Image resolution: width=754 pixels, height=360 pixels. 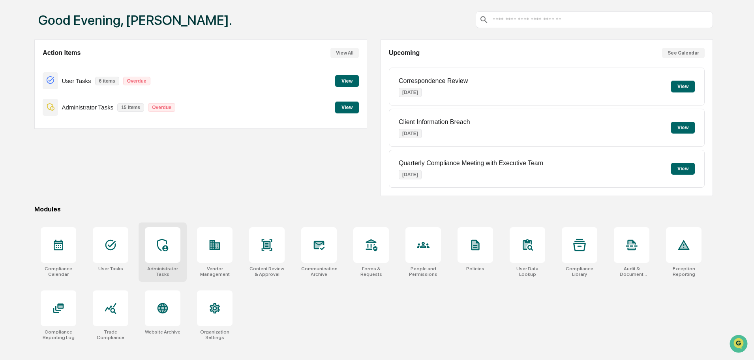 I want to click on div: People and Permissions, so click(x=423, y=271).